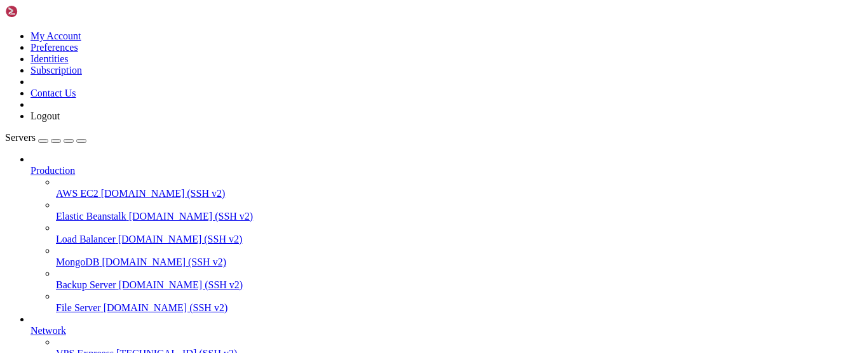 The width and height of the screenshot is (868, 353). I want to click on a: Servers, so click(46, 137).